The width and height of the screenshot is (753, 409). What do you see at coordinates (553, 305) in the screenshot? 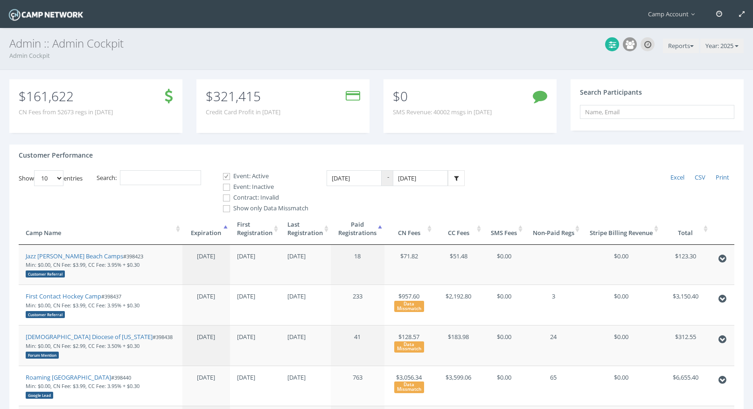
I see `td: 3` at bounding box center [553, 305].